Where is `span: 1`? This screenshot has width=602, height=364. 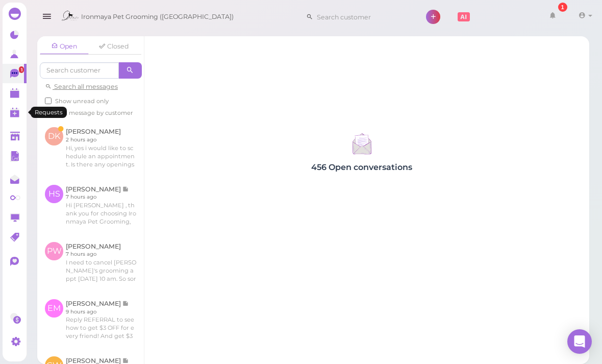
span: 1 is located at coordinates (22, 69).